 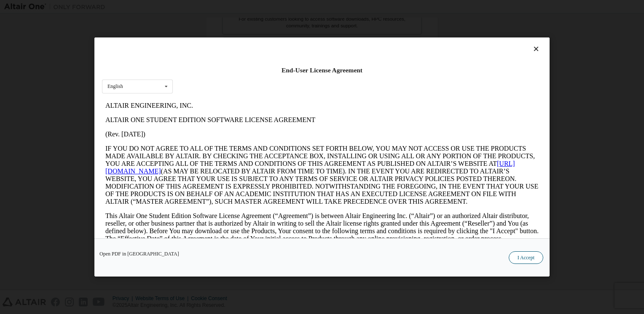 What do you see at coordinates (220, 76) in the screenshot?
I see `p: IF YOU DO NOT AGREE TO ALL OF THE TERMS AND CONDITIONS SET FORTH BELOW, YOU MAY NOT ACCESS OR USE...` at bounding box center [220, 76].